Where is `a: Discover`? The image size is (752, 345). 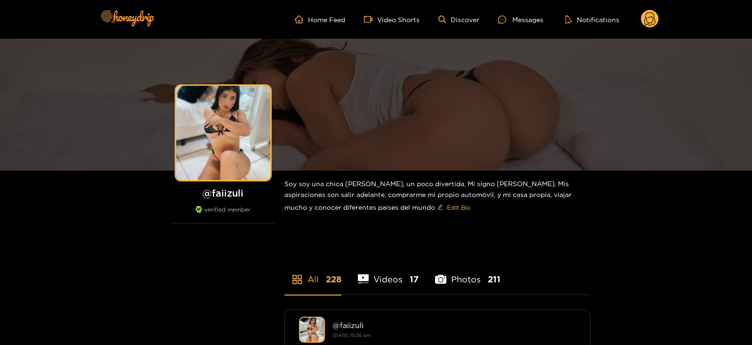
a: Discover is located at coordinates (459, 19).